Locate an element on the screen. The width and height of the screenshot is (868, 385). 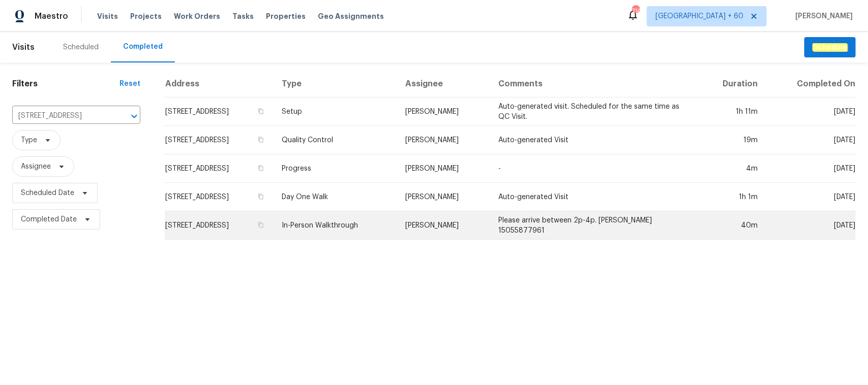
input: Search for an address... is located at coordinates (62, 116).